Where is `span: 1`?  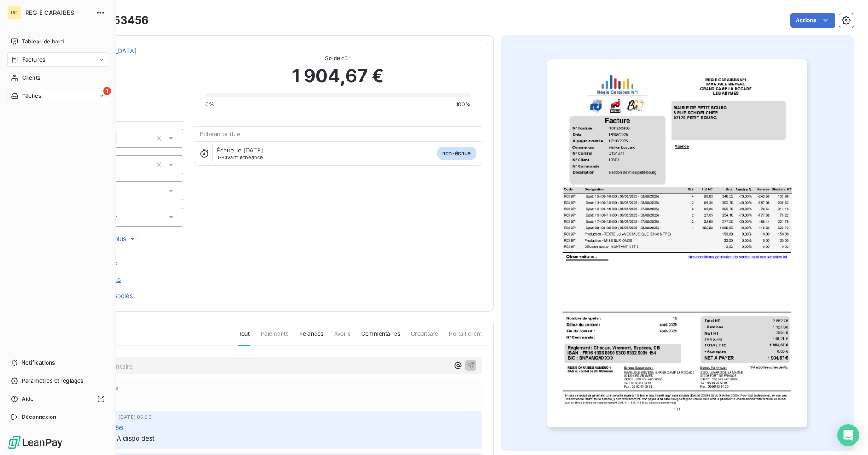 span: 1 is located at coordinates (107, 91).